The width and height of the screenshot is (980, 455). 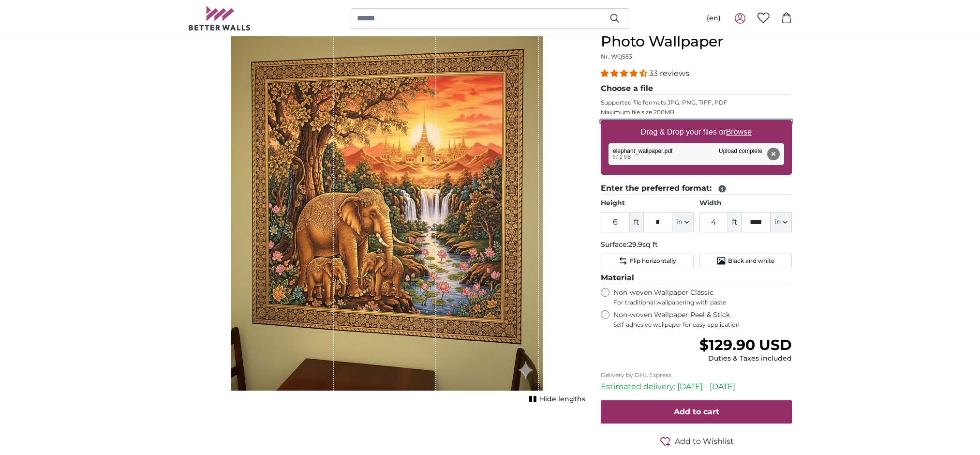 What do you see at coordinates (696, 278) in the screenshot?
I see `legend: Material` at bounding box center [696, 278].